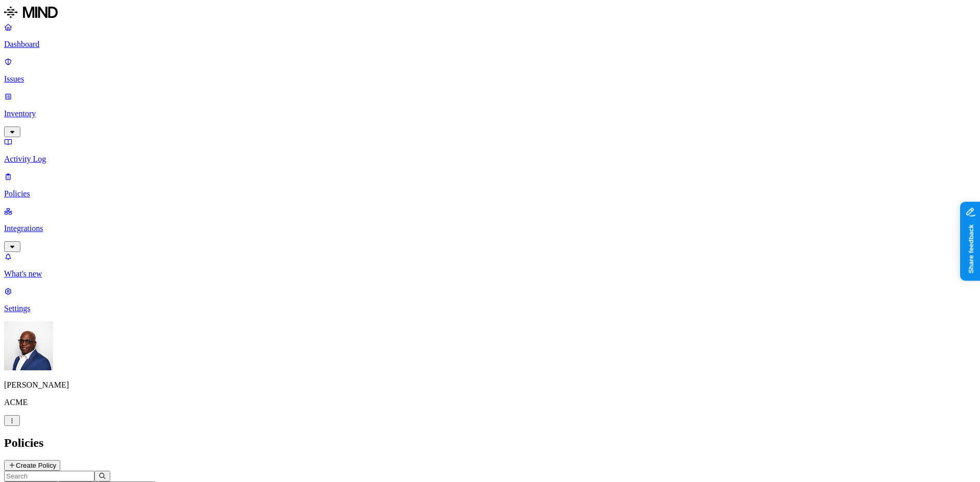 The height and width of the screenshot is (482, 980). Describe the element at coordinates (490, 194) in the screenshot. I see `p: Policies` at that location.